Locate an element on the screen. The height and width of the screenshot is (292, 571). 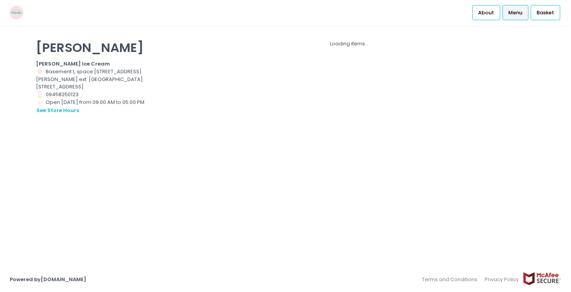
img: mcafee-secure is located at coordinates (542, 278).